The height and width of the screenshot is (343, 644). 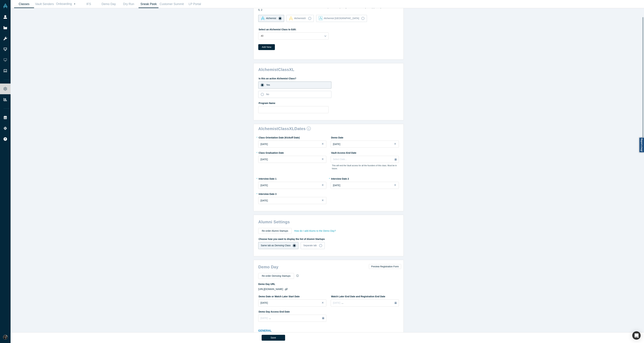 What do you see at coordinates (329, 129) in the screenshot?
I see `h2: Alchemist Class XL Dates` at bounding box center [329, 129].